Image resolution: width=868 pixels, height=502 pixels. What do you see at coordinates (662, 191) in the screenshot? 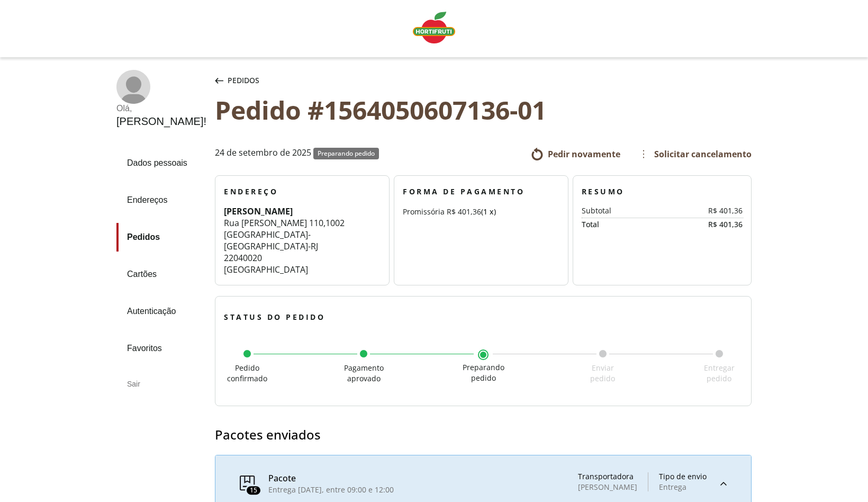
I see `h3: Resumo` at bounding box center [662, 191].